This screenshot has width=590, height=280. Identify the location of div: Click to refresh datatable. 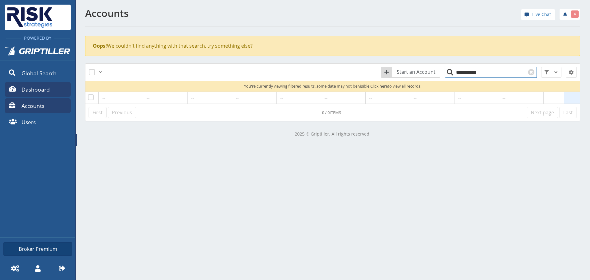
(332, 113).